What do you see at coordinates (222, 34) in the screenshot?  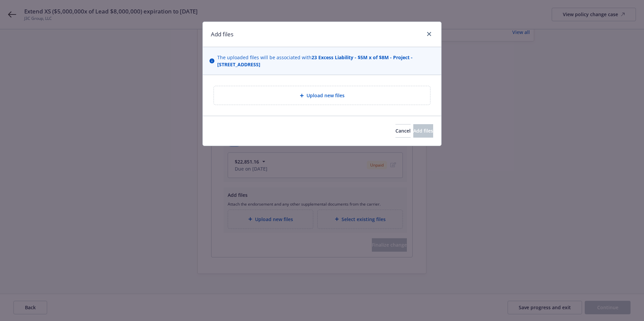 I see `h1: Add files` at bounding box center [222, 34].